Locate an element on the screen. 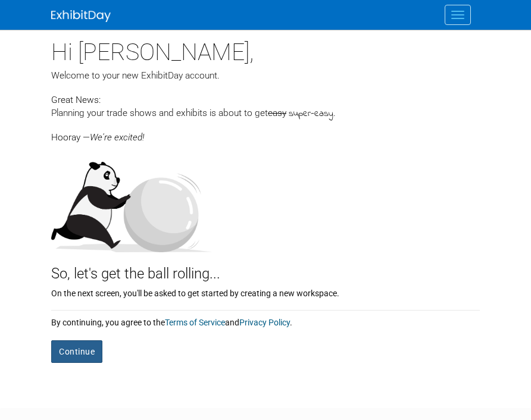 The image size is (531, 420). button: Continue is located at coordinates (77, 352).